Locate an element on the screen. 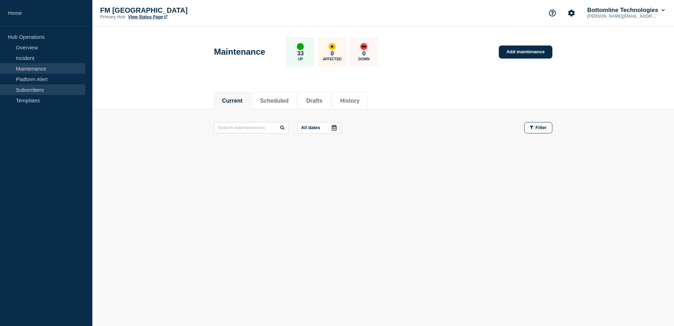 The image size is (674, 326). button: Current is located at coordinates (232, 101).